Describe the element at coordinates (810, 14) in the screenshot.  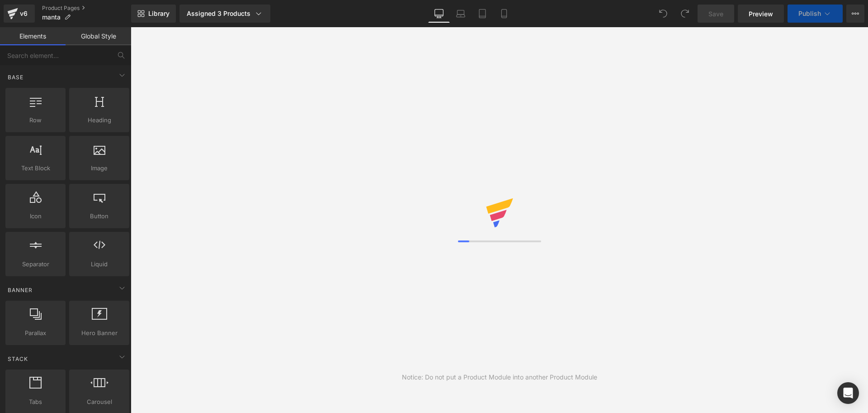
I see `span: Publish` at that location.